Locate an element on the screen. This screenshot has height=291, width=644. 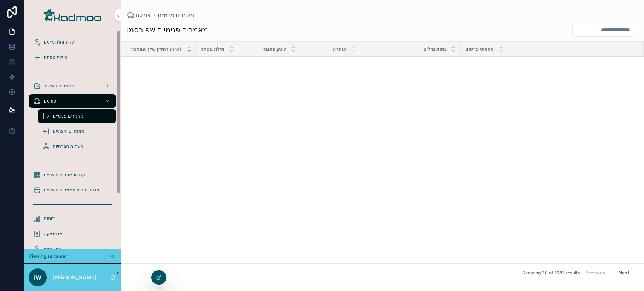
span: Showing 30 of 1081 results is located at coordinates (550, 273).